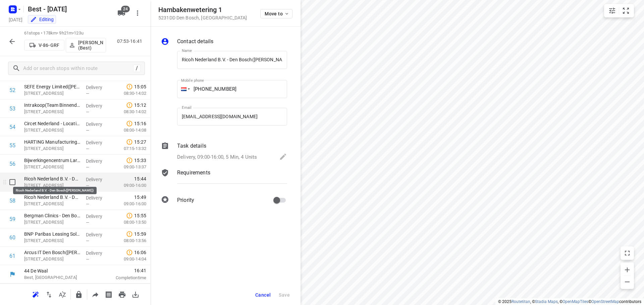 This screenshot has height=305, width=644. What do you see at coordinates (619, 11) in the screenshot?
I see `div: small contained button group` at bounding box center [619, 11].